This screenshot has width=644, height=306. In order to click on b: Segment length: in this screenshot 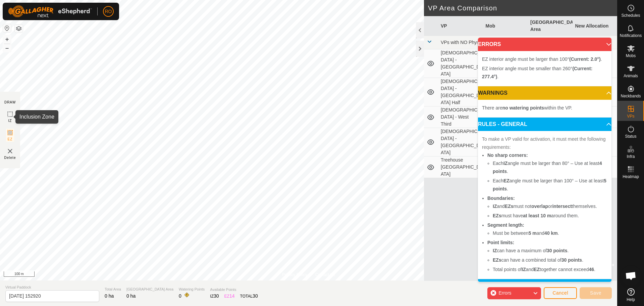, I will do `click(506, 225)`.